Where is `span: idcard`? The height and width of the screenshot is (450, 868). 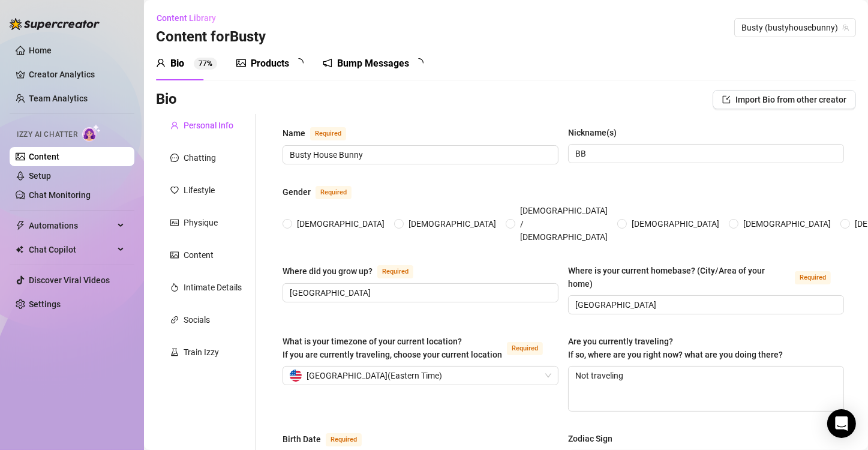
span: idcard is located at coordinates (175, 223).